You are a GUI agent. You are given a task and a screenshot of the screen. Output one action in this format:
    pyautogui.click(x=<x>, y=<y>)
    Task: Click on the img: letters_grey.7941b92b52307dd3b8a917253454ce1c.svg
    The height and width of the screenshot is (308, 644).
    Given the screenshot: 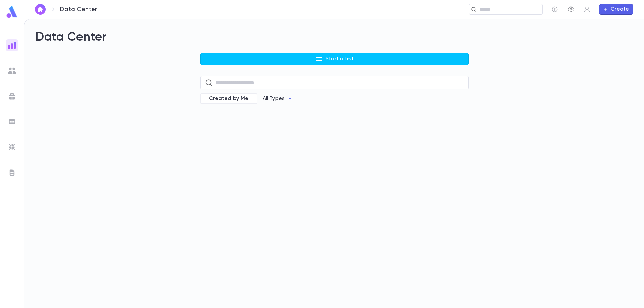 What is the action you would take?
    pyautogui.click(x=12, y=172)
    